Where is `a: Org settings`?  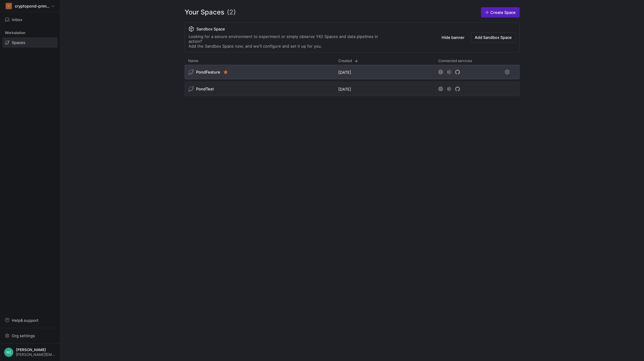 a: Org settings is located at coordinates (30, 336).